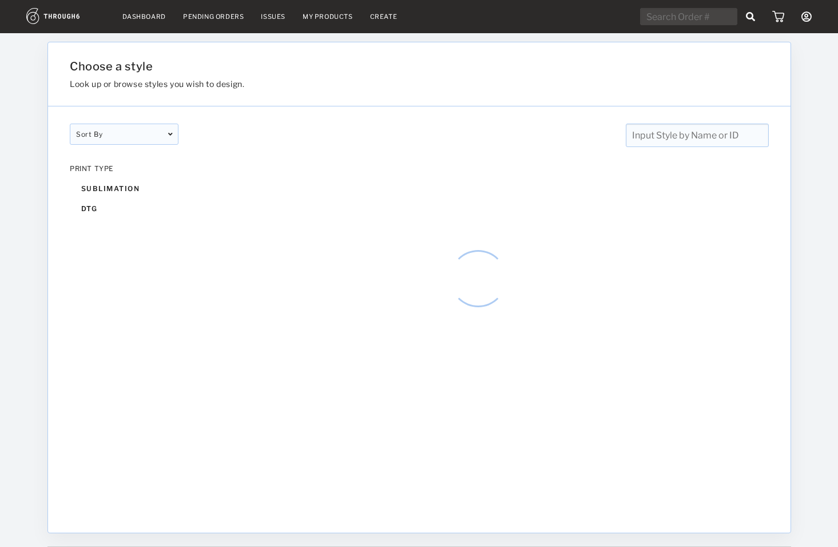 This screenshot has width=838, height=547. I want to click on div: Pending Orders, so click(213, 17).